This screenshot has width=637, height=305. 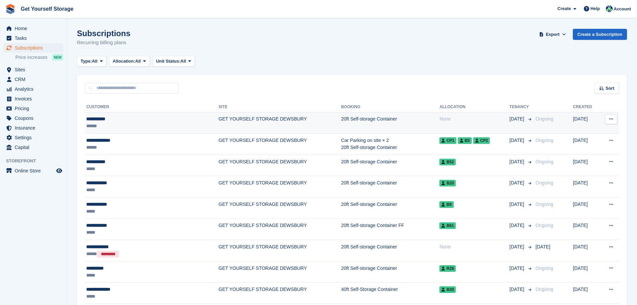 What do you see at coordinates (447, 225) in the screenshot?
I see `span: B61` at bounding box center [447, 225].